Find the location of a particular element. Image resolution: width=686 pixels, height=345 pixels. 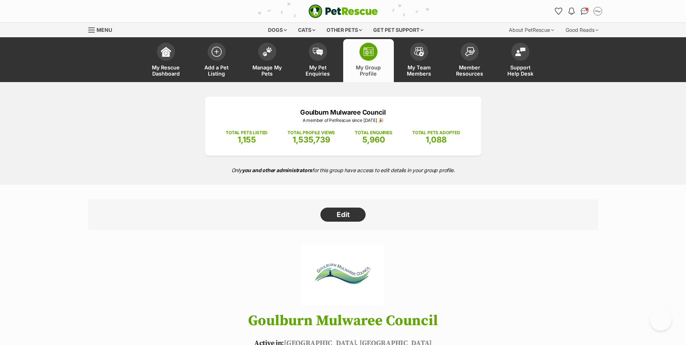

img: chat-41dd97257d64d25036548639549fe6c8038ab92f7586957e7f3b1b290dea8141.svg is located at coordinates (584, 11).